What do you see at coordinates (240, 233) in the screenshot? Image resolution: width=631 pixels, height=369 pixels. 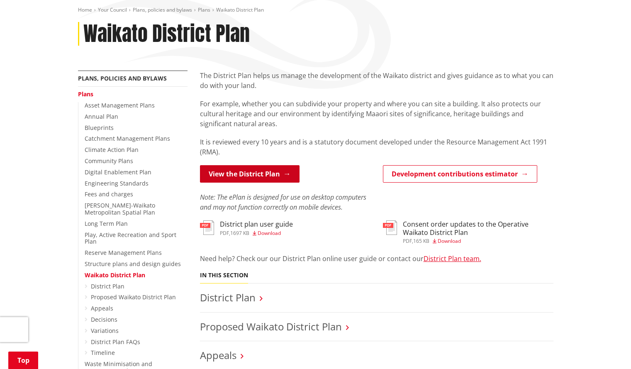 I see `span: 1697 KB` at bounding box center [240, 233].